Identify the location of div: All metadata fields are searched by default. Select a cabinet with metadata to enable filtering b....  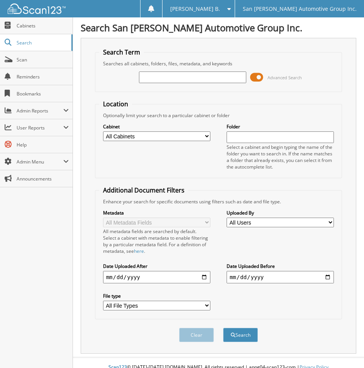
(157, 241).